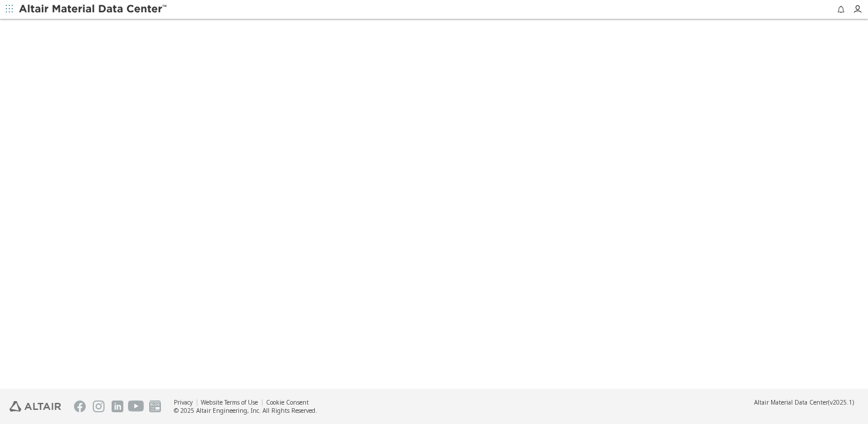 This screenshot has width=868, height=424. What do you see at coordinates (35, 406) in the screenshot?
I see `img: Altair Engineering` at bounding box center [35, 406].